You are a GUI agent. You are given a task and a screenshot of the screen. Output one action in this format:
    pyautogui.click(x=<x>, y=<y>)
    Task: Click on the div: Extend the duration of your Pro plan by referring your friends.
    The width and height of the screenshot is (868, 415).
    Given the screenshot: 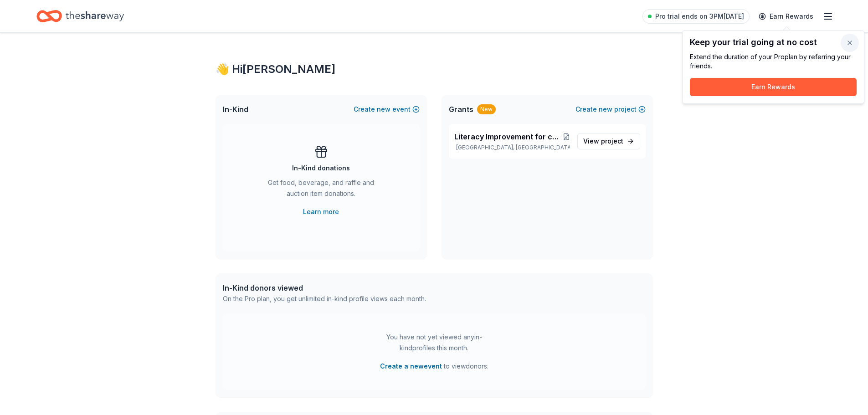 What is the action you would take?
    pyautogui.click(x=774, y=61)
    